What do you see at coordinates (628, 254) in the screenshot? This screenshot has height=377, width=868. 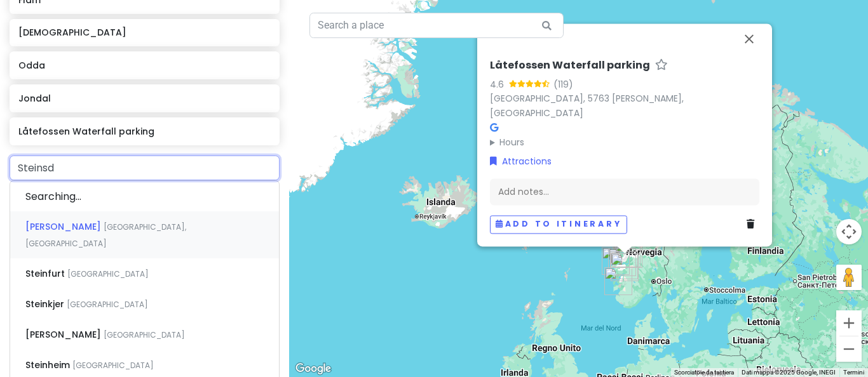 I see `div: Flåm` at bounding box center [628, 254].